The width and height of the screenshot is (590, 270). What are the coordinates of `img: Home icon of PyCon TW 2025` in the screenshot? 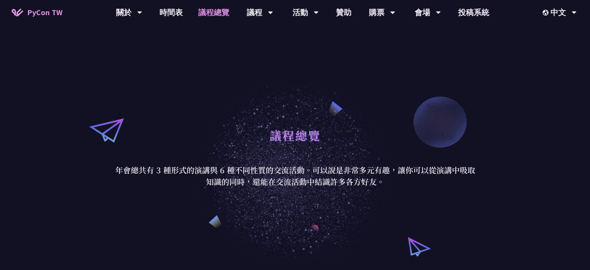 It's located at (17, 12).